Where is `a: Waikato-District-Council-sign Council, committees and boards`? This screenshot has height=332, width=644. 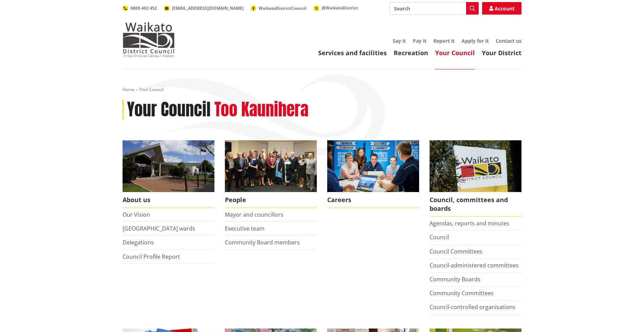
a: Waikato-District-Council-sign Council, committees and boards is located at coordinates (475, 179).